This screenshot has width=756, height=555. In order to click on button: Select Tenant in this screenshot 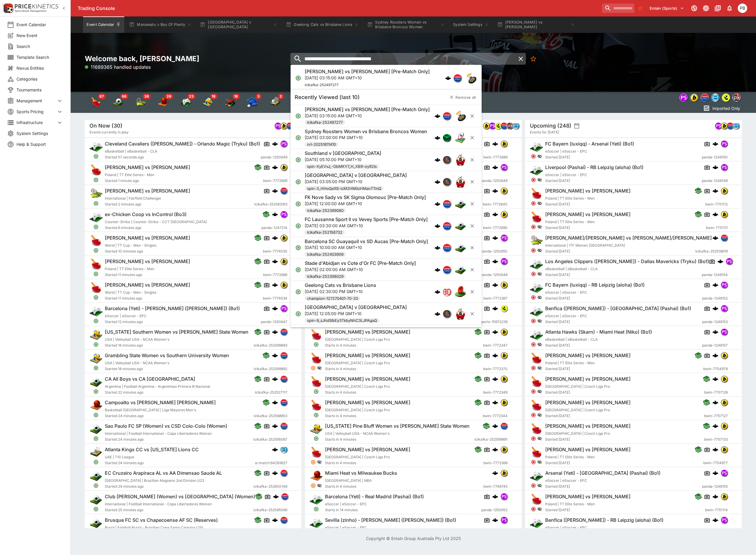, I will do `click(667, 8)`.